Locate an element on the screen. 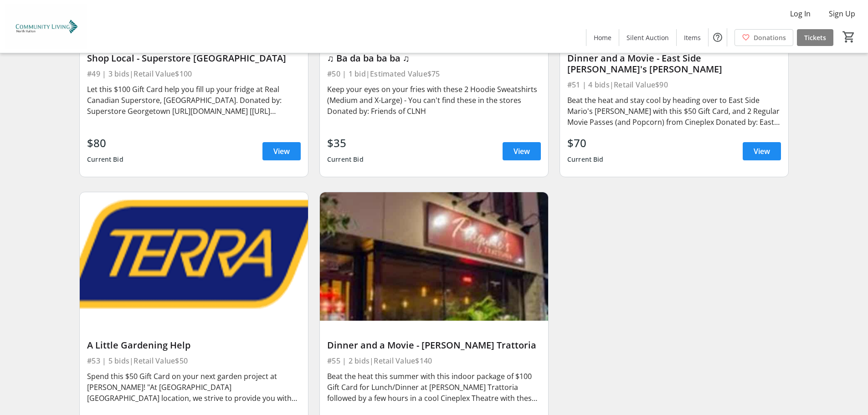 The height and width of the screenshot is (415, 868). a: Home is located at coordinates (602, 37).